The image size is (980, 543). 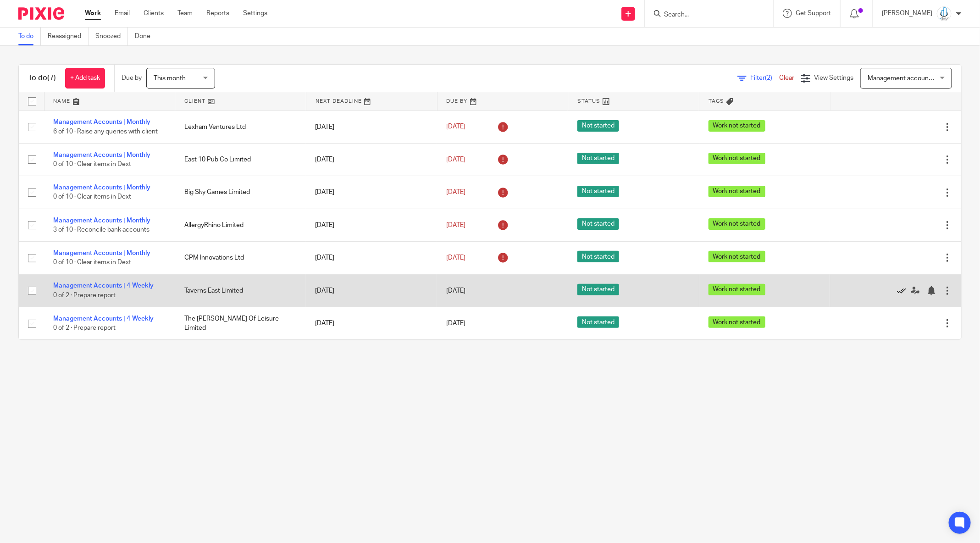 What do you see at coordinates (51, 78) in the screenshot?
I see `span: (7)` at bounding box center [51, 78].